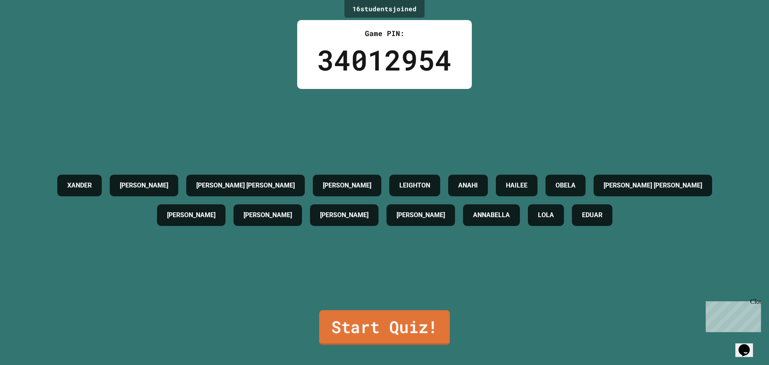 Image resolution: width=769 pixels, height=365 pixels. I want to click on h4: LEIGHTON, so click(414, 185).